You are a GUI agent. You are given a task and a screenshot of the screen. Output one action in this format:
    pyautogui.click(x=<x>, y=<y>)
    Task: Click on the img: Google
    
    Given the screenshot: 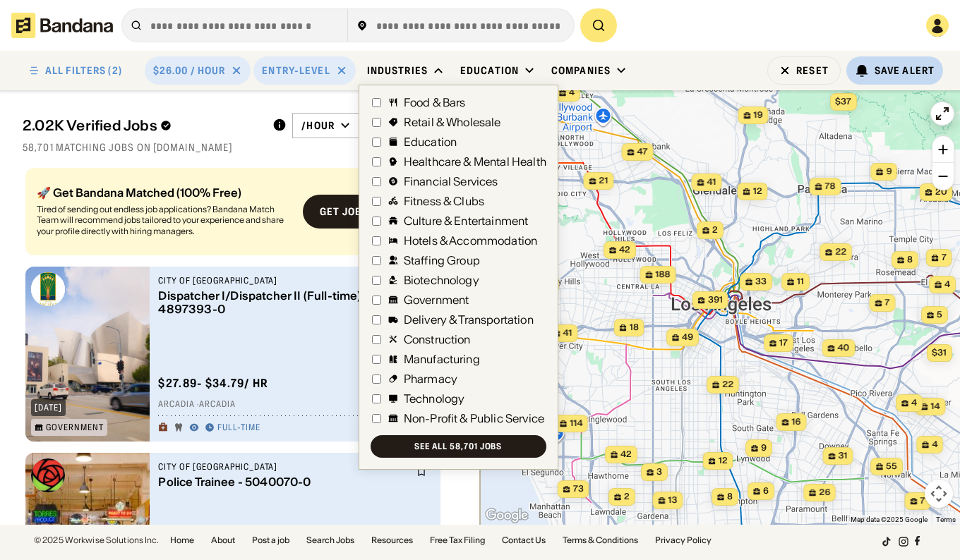 What is the action you would take?
    pyautogui.click(x=507, y=516)
    